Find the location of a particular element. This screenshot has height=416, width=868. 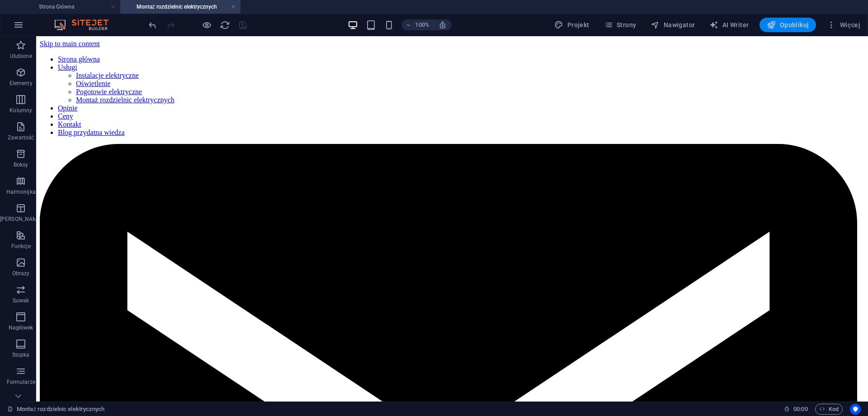

span: 00 00 is located at coordinates (801, 409).